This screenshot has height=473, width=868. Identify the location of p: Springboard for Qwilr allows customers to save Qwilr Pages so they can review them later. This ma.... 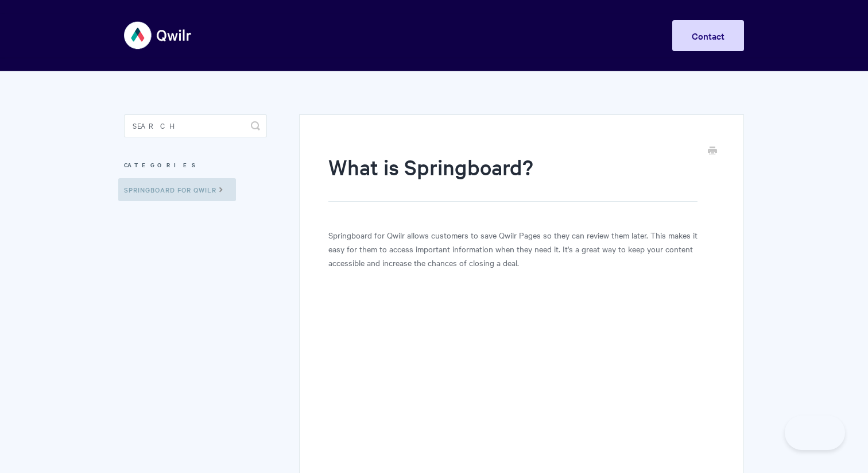
(521, 249).